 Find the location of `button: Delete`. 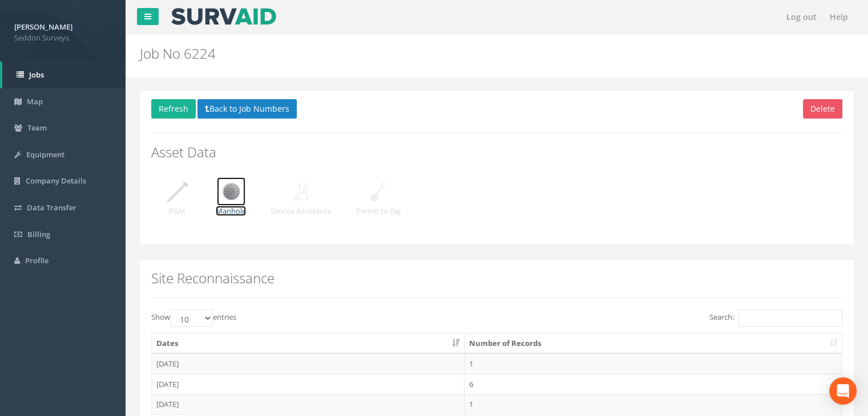

button: Delete is located at coordinates (822, 109).